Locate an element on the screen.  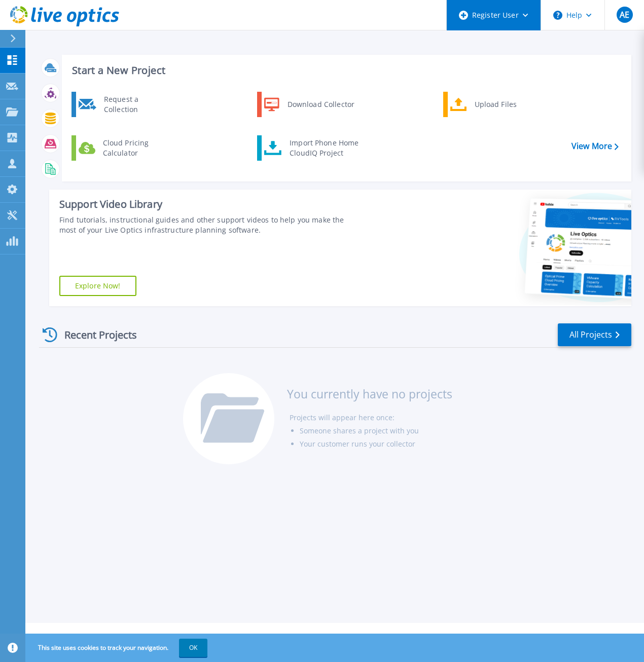
li: Your customer runs your collector is located at coordinates (376, 444).